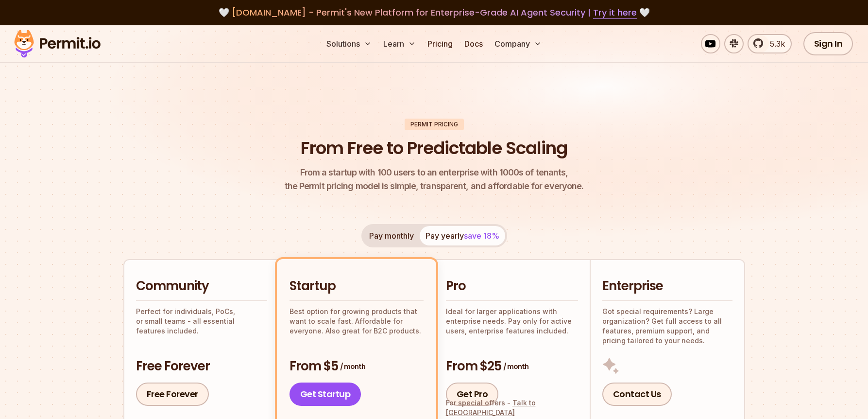  I want to click on h3: From $5, so click(357, 366).